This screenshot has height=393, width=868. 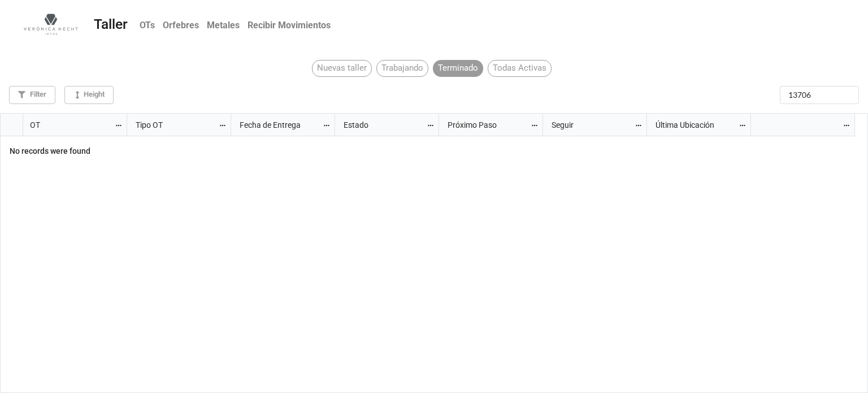 What do you see at coordinates (63, 125) in the screenshot?
I see `div: grid` at bounding box center [63, 125].